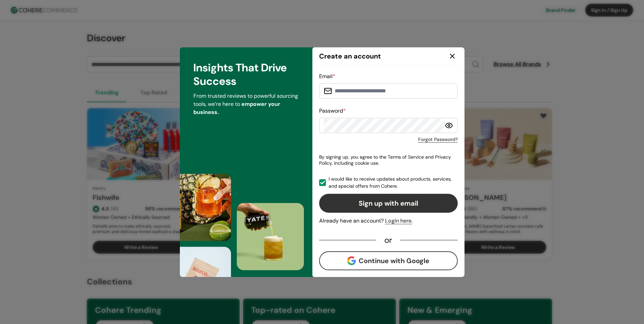 This screenshot has height=324, width=644. I want to click on button: Continue with Google, so click(388, 261).